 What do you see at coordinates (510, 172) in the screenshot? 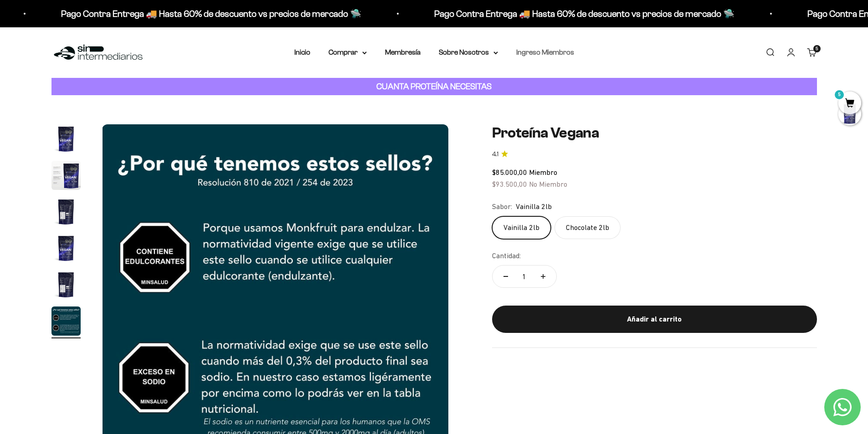
I see `span: $85.000,00` at bounding box center [510, 172].